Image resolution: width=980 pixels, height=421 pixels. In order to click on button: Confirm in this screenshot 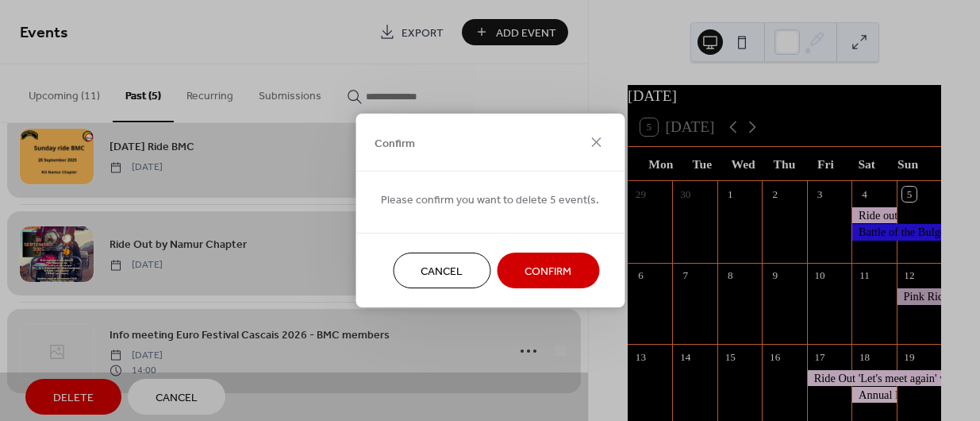, I will do `click(548, 270)`.